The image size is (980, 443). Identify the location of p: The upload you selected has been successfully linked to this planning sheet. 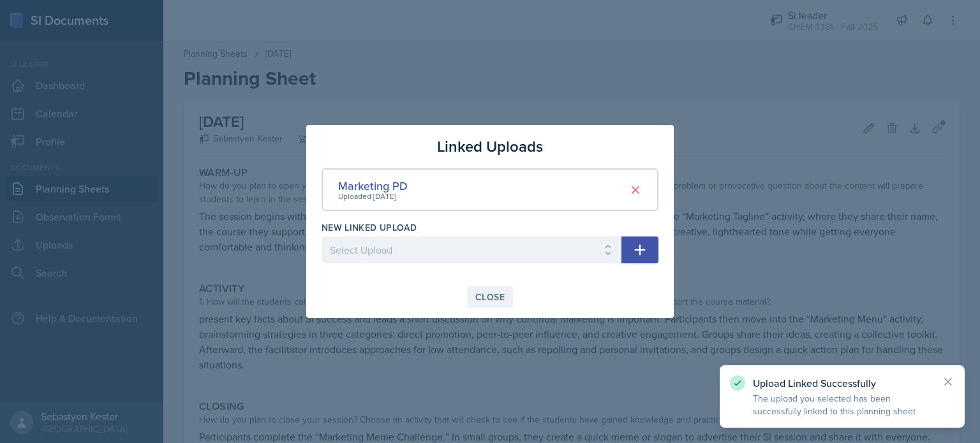
(842, 405).